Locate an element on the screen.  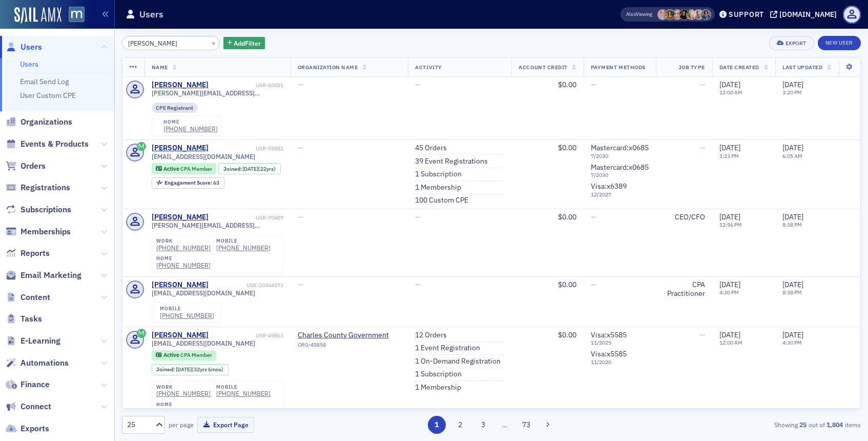
a: Reports is located at coordinates (28, 253).